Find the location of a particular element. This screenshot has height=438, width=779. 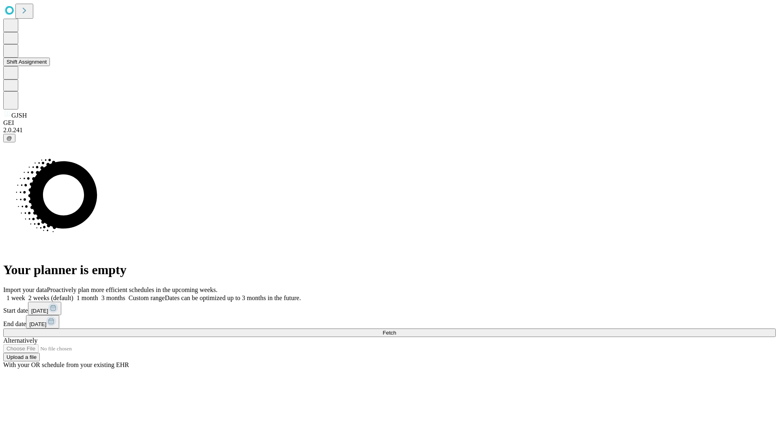

span: Alternatively is located at coordinates (20, 341).